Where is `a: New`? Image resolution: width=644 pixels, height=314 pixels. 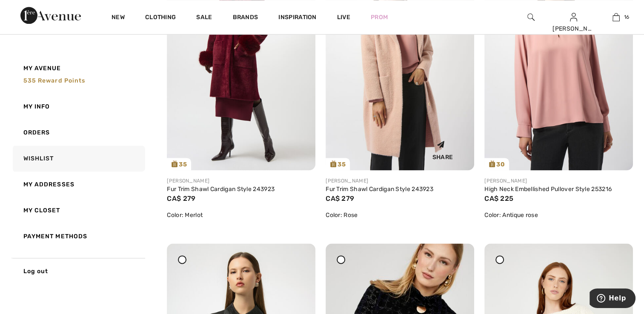
a: New is located at coordinates (118, 18).